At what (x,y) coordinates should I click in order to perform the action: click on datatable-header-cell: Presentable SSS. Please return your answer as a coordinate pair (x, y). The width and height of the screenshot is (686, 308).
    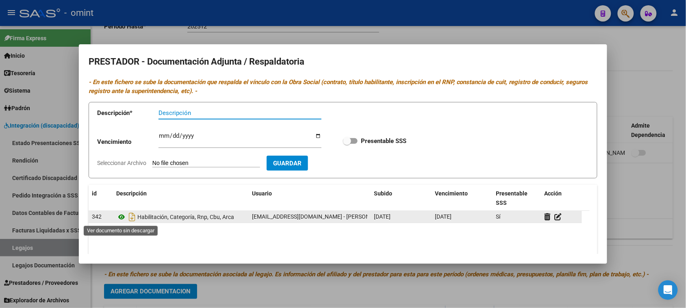
    Looking at the image, I should click on (517, 198).